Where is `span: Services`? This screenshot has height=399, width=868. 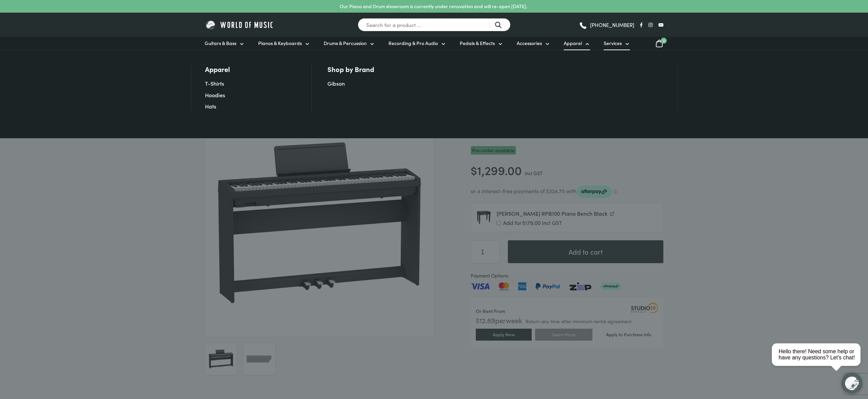 span: Services is located at coordinates (612, 43).